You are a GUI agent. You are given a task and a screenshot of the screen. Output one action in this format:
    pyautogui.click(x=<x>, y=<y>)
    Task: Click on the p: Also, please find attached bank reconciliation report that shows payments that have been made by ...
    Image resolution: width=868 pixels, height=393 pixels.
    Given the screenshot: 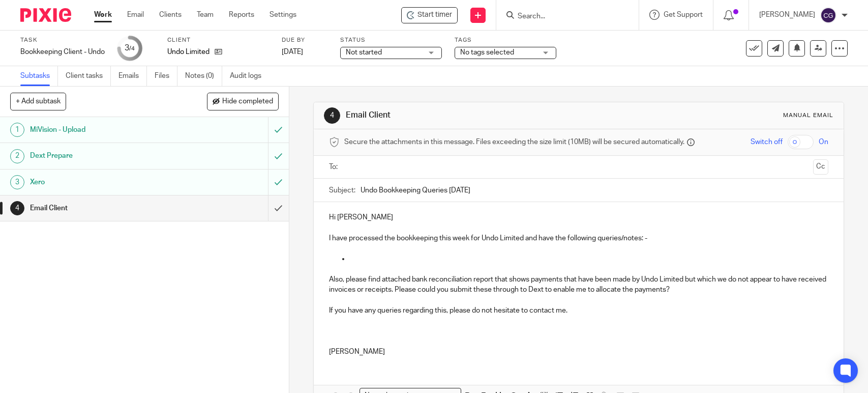 What is the action you would take?
    pyautogui.click(x=578, y=285)
    